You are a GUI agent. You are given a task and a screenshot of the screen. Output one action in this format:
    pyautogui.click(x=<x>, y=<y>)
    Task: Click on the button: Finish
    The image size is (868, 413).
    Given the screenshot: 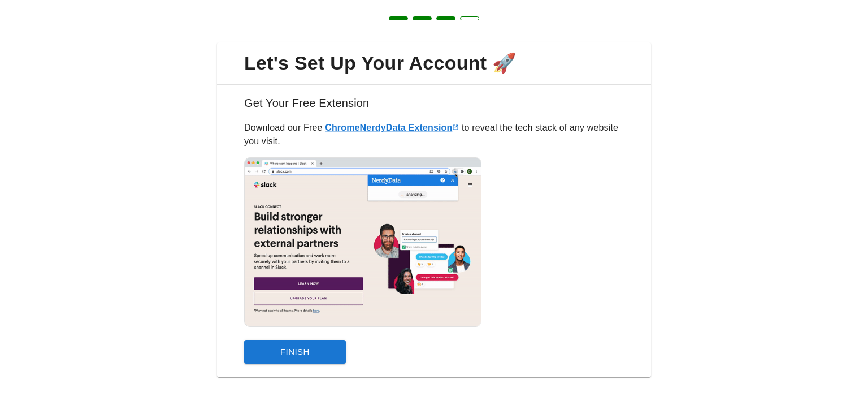 What is the action you would take?
    pyautogui.click(x=295, y=352)
    